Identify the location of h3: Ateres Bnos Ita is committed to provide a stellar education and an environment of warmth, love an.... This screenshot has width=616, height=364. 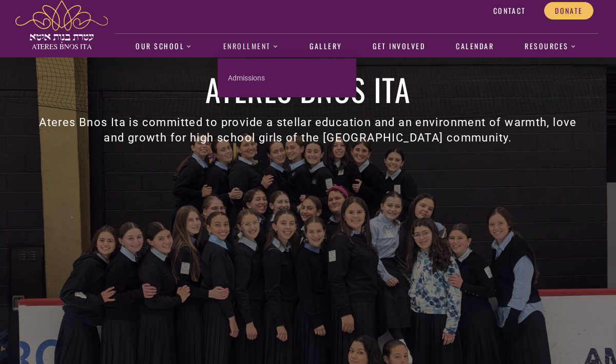
(308, 130).